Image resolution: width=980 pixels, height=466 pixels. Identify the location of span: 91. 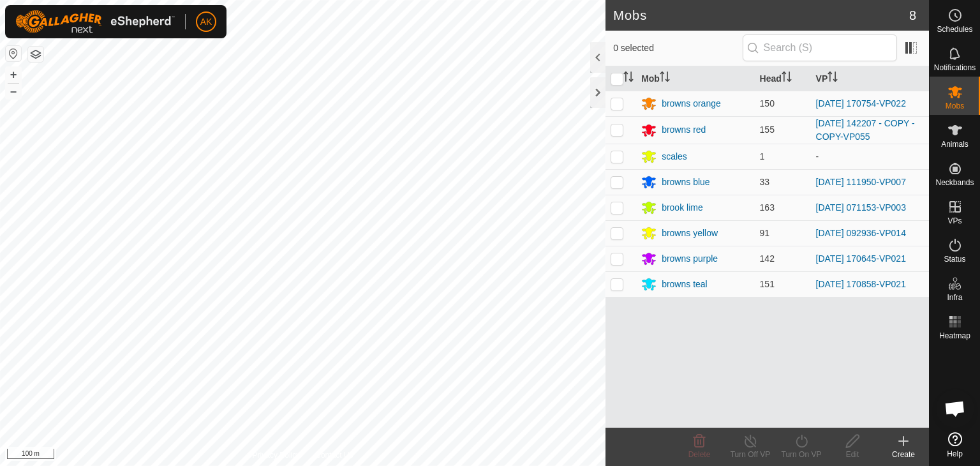
(765, 233).